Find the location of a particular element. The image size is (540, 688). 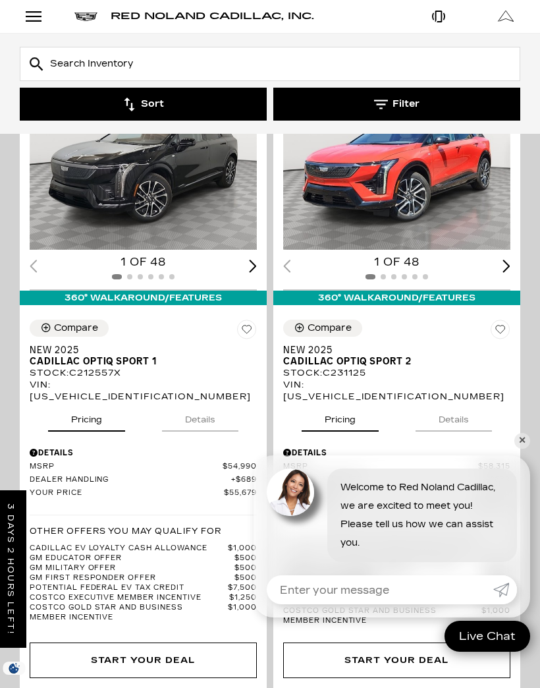

a: GM Military Offer $500 is located at coordinates (143, 568).